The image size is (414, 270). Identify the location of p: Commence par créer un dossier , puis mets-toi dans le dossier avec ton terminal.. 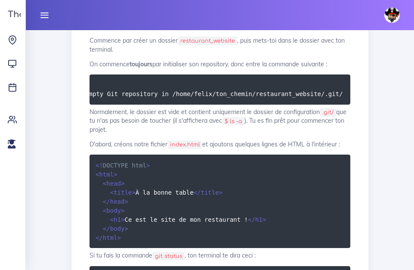
(220, 45).